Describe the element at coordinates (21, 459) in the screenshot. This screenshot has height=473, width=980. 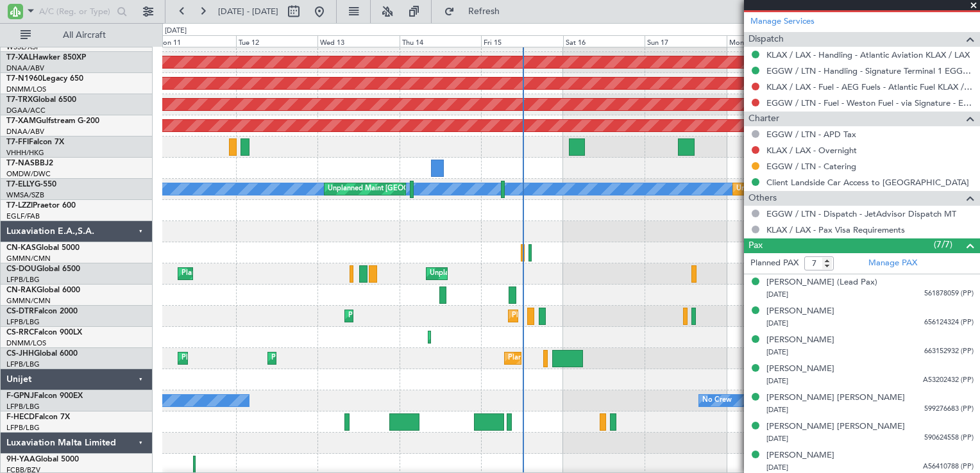
I see `span: 9H-YAA` at that location.